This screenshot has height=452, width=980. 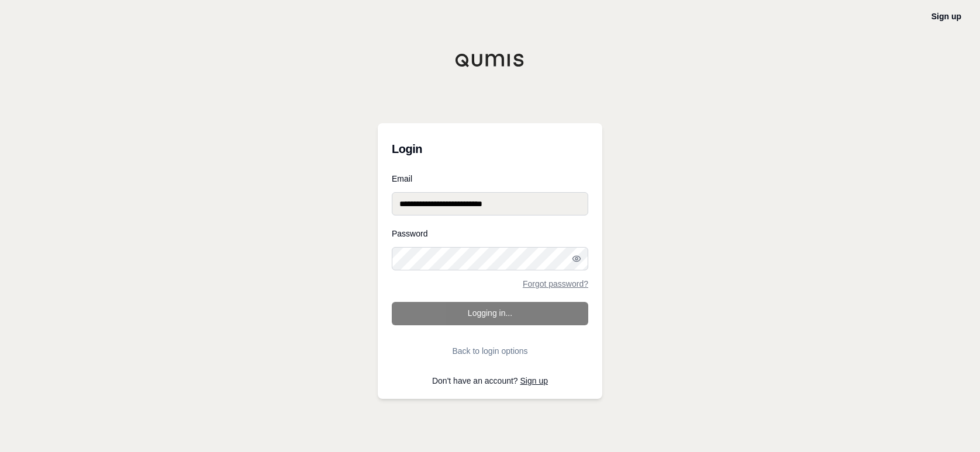 I want to click on button: Back to login options, so click(x=490, y=351).